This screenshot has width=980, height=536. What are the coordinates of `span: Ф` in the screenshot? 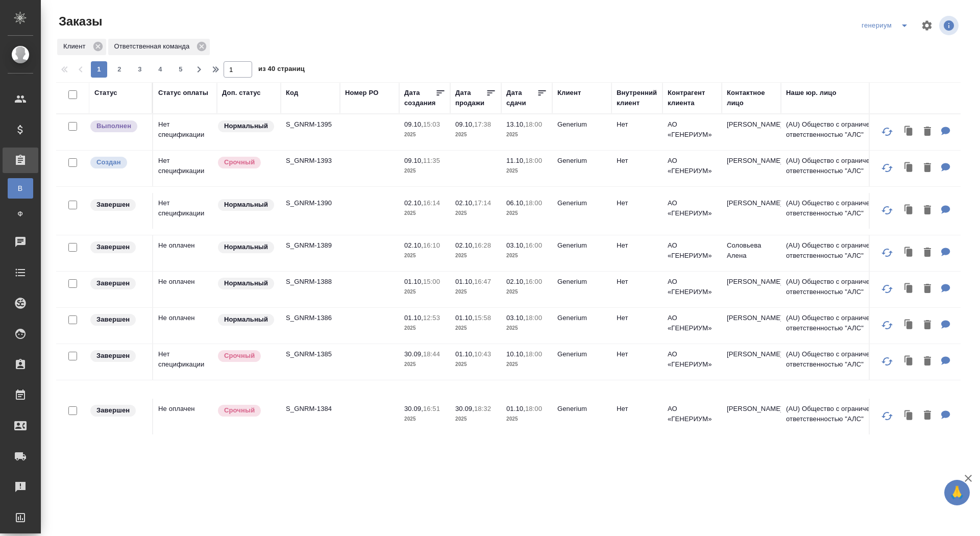 It's located at (20, 214).